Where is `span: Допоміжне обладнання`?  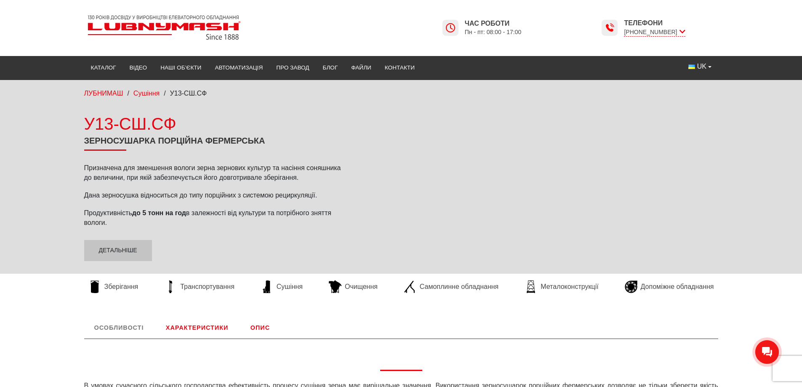 span: Допоміжне обладнання is located at coordinates (677, 287).